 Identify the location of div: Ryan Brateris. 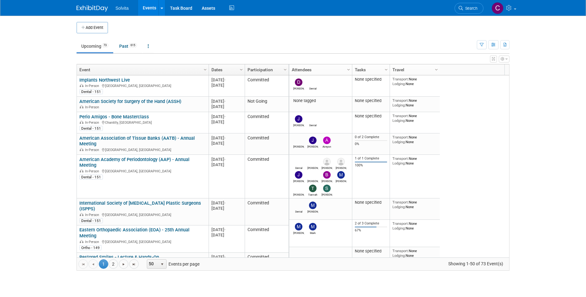
(313, 167).